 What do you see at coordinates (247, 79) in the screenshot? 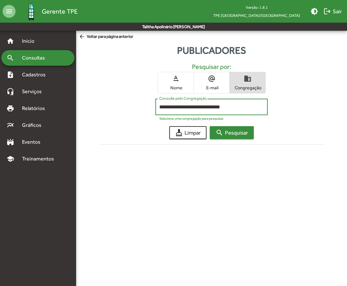
I see `mat-icon: domain` at bounding box center [247, 79].